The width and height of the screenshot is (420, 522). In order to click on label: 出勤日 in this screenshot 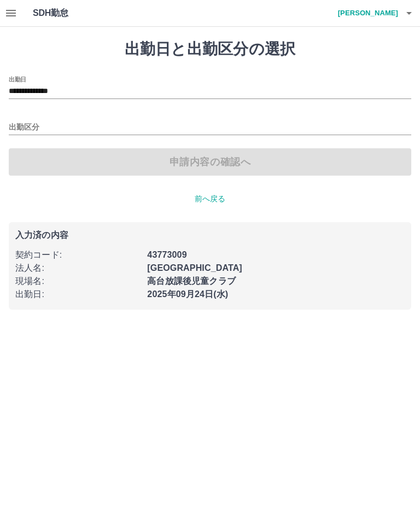, I will do `click(18, 79)`.